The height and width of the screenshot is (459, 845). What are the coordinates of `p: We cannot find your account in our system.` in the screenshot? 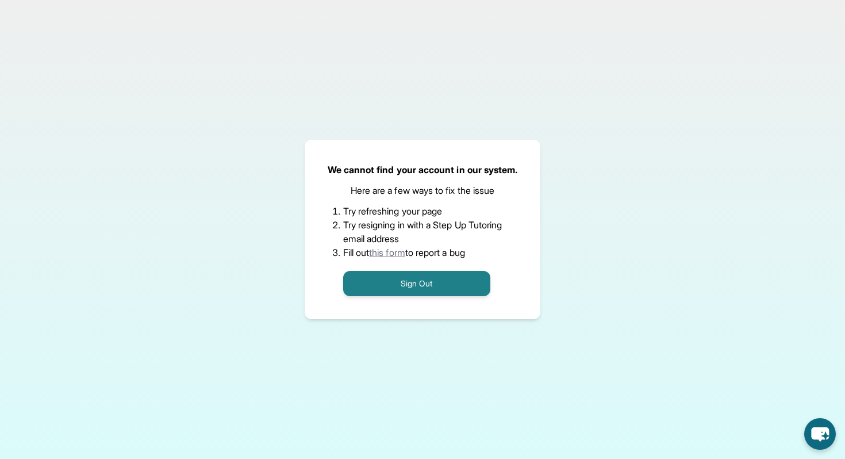 It's located at (423, 170).